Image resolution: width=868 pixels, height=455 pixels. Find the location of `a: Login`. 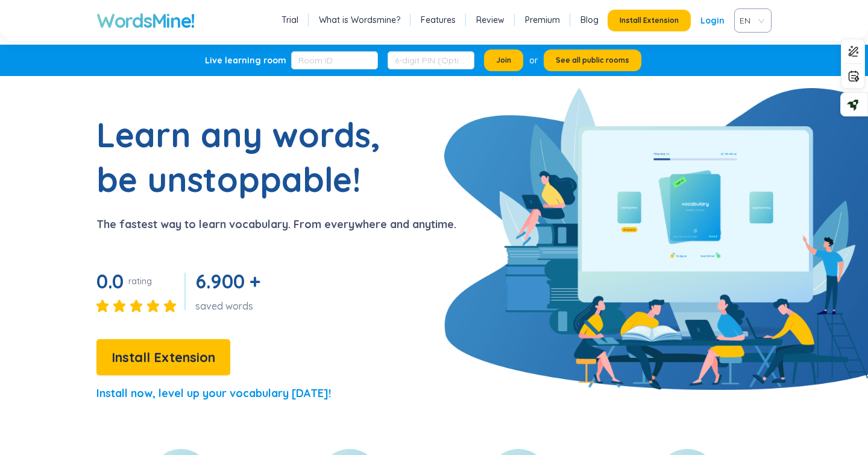

a: Login is located at coordinates (712, 21).